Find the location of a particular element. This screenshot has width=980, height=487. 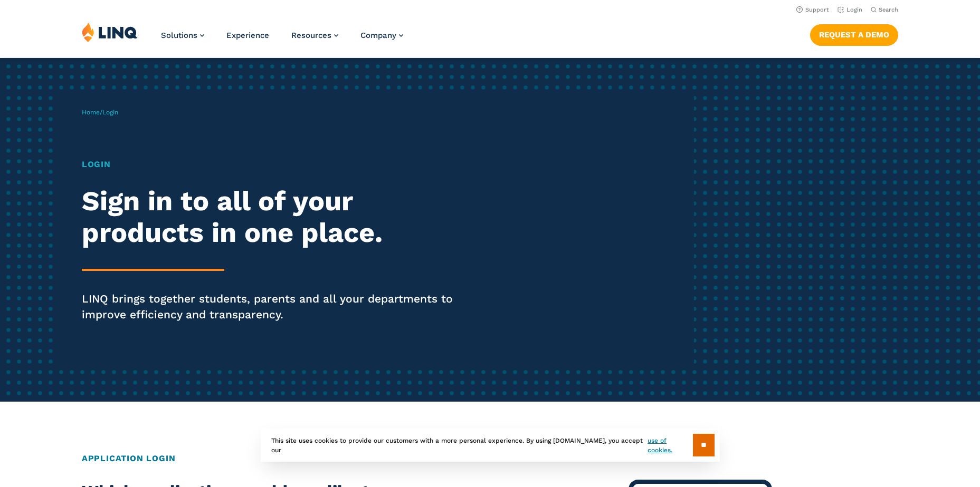

a: Company is located at coordinates (382, 36).